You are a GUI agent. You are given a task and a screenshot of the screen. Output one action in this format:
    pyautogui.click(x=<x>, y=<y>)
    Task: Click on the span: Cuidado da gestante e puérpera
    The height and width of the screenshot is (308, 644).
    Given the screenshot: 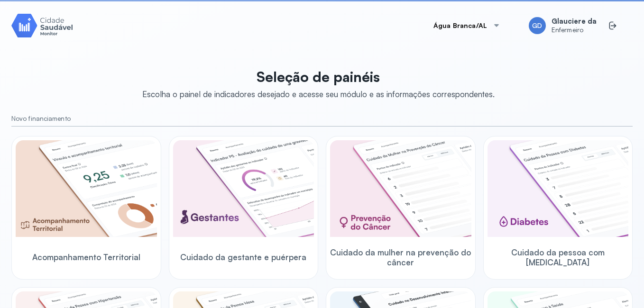 What is the action you would take?
    pyautogui.click(x=244, y=257)
    